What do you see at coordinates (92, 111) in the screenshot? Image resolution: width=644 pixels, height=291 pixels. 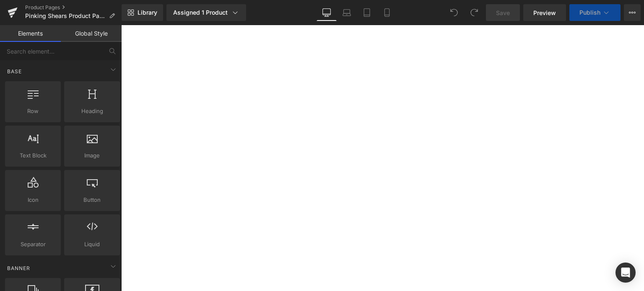 I see `span: Heading` at bounding box center [92, 111].